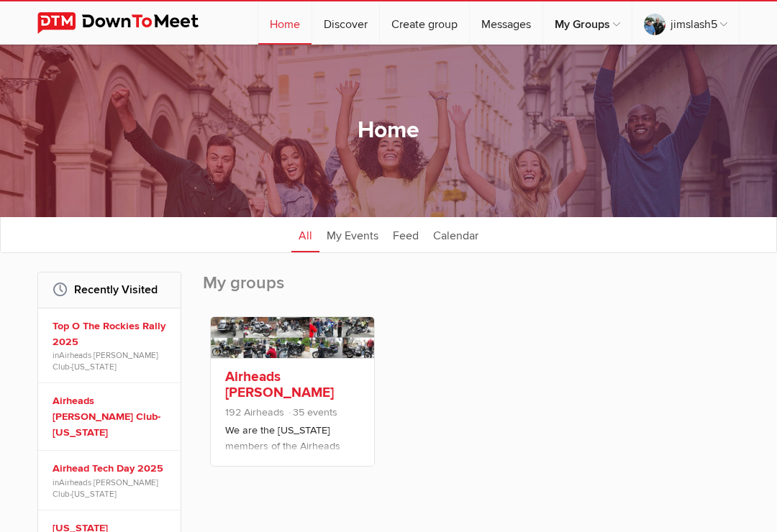 This screenshot has height=532, width=777. Describe the element at coordinates (285, 23) in the screenshot. I see `a: Home` at that location.